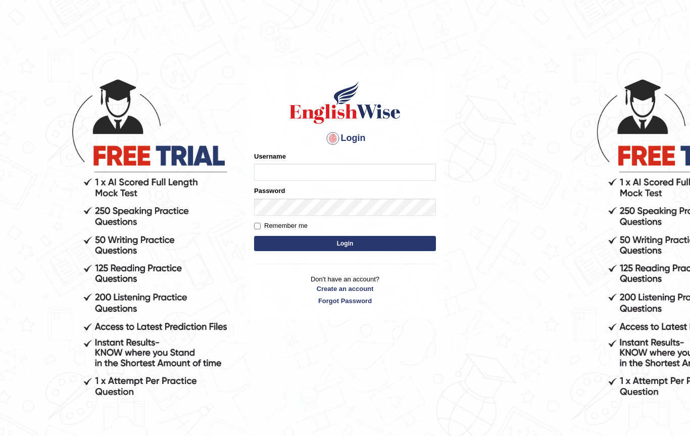 This screenshot has height=436, width=690. I want to click on a: Create an account, so click(345, 289).